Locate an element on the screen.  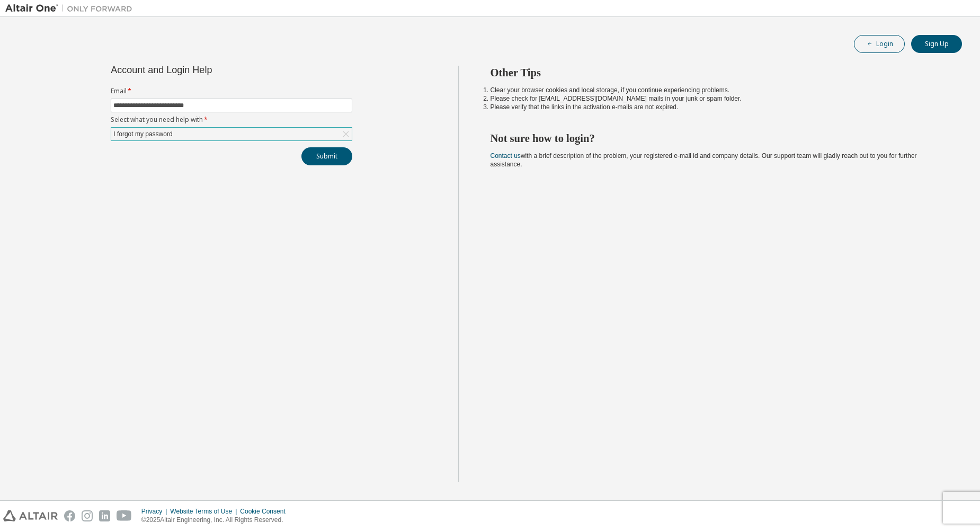
a: Contact us is located at coordinates (505, 156).